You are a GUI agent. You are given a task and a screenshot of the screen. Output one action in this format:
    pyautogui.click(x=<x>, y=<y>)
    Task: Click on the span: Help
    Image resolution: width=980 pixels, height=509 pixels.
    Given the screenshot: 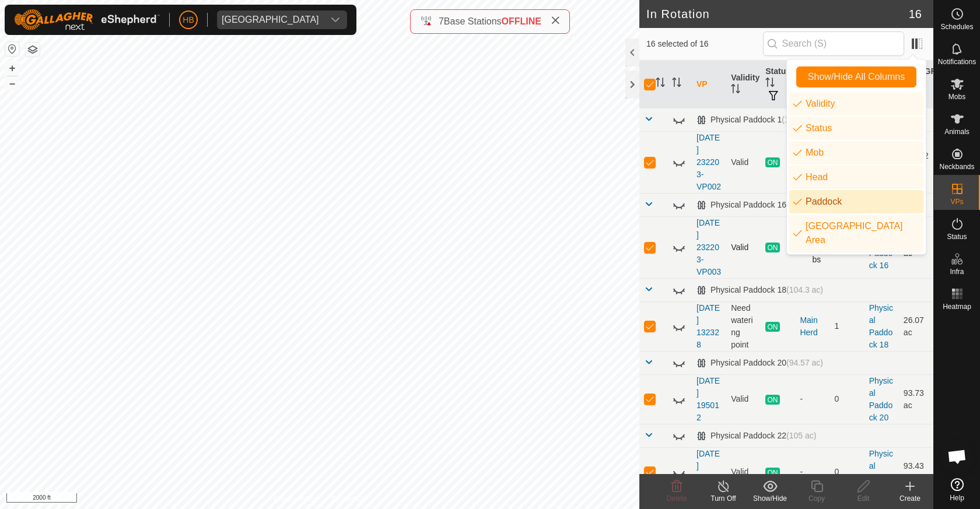 What is the action you would take?
    pyautogui.click(x=957, y=498)
    